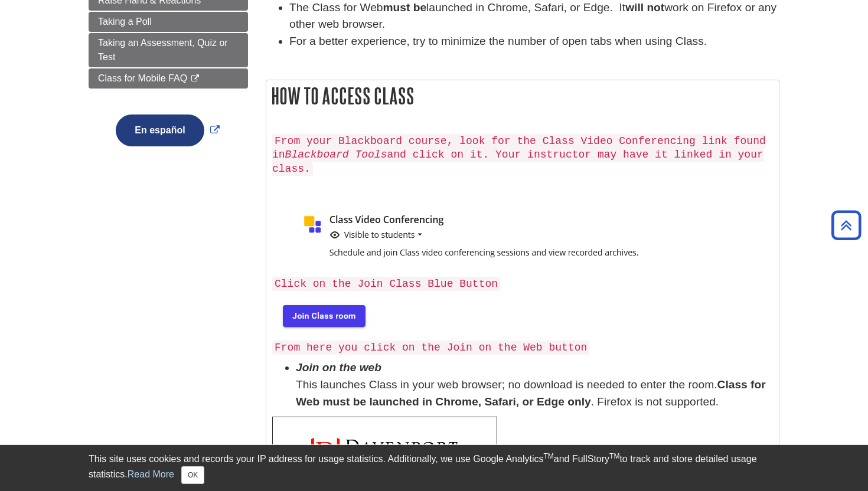 The image size is (868, 491). I want to click on a: Taking a Poll, so click(168, 22).